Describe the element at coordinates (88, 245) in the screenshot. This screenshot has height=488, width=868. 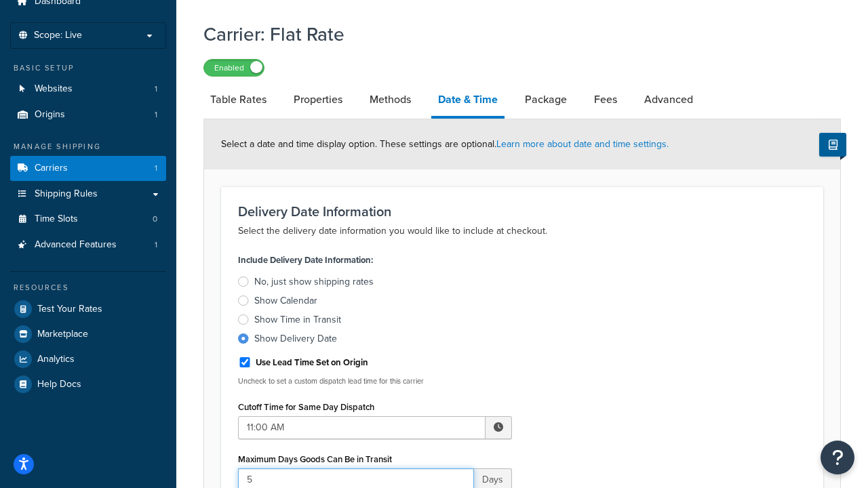
I see `li: Advanced Features` at that location.